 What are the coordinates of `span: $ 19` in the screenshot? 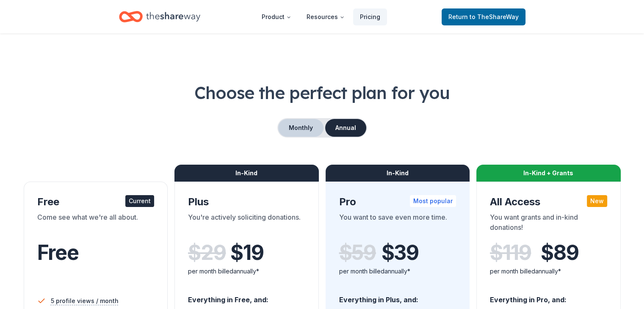 It's located at (247, 253).